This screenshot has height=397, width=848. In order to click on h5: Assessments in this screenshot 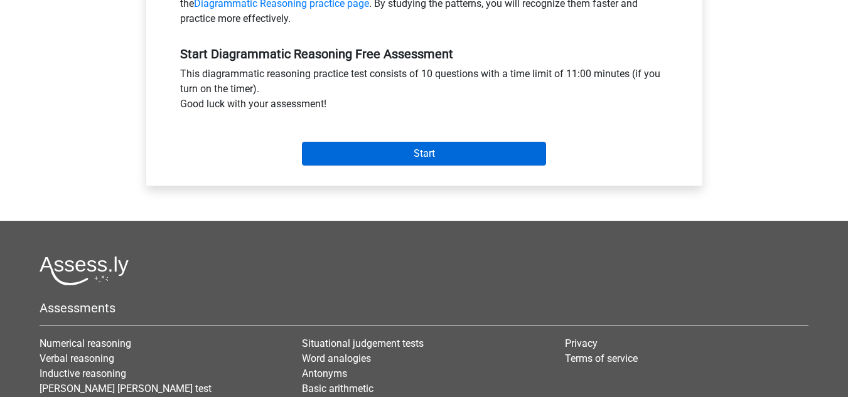, I will do `click(424, 308)`.